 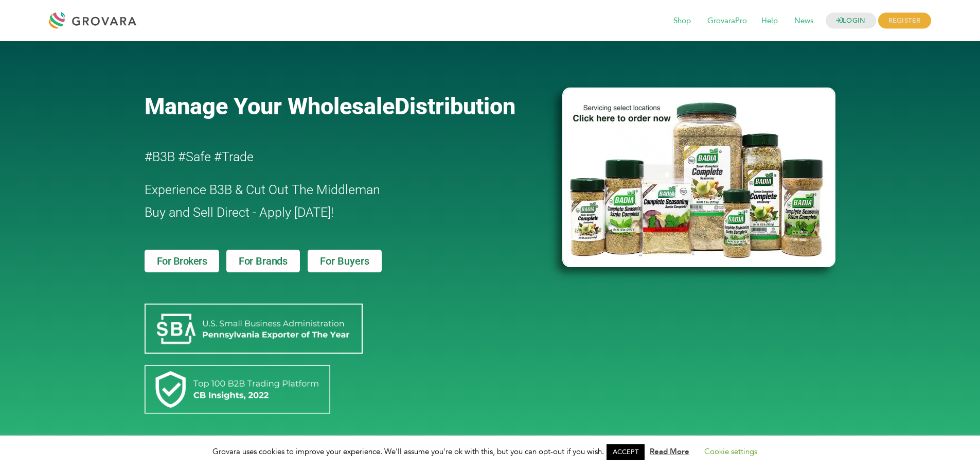 I want to click on a: GrovaraPro, so click(x=727, y=21).